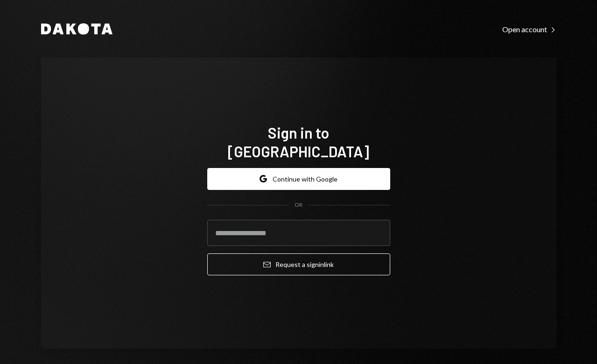 The height and width of the screenshot is (364, 597). I want to click on a: Open account, so click(529, 29).